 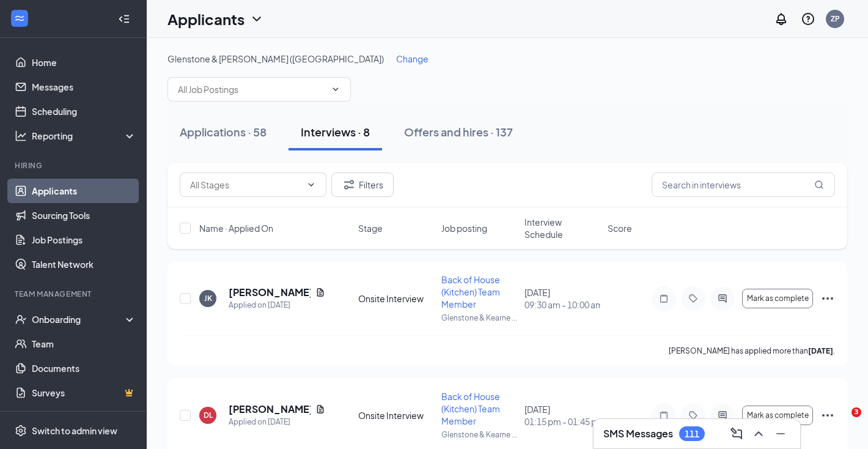 I want to click on span: 3, so click(x=857, y=412).